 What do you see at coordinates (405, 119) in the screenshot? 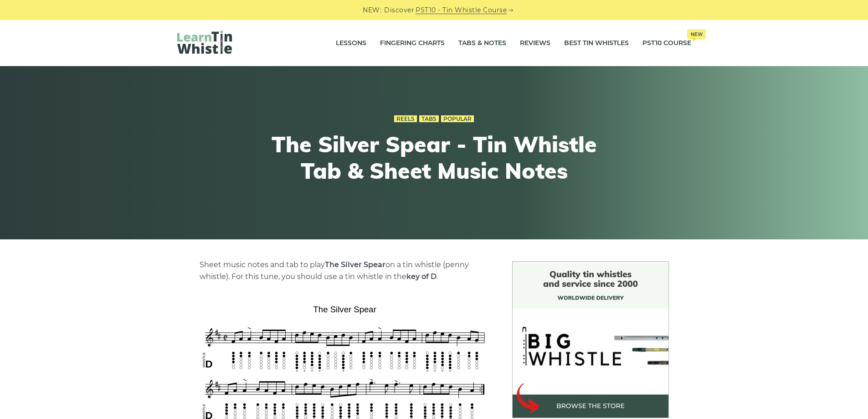
I see `a: Reels` at bounding box center [405, 119].